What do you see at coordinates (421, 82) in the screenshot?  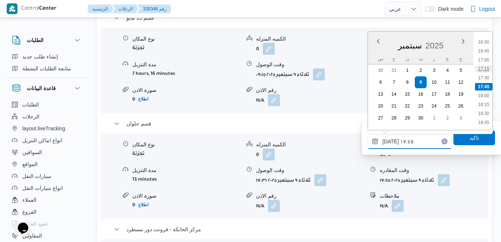 I see `div: day-9` at bounding box center [421, 82].